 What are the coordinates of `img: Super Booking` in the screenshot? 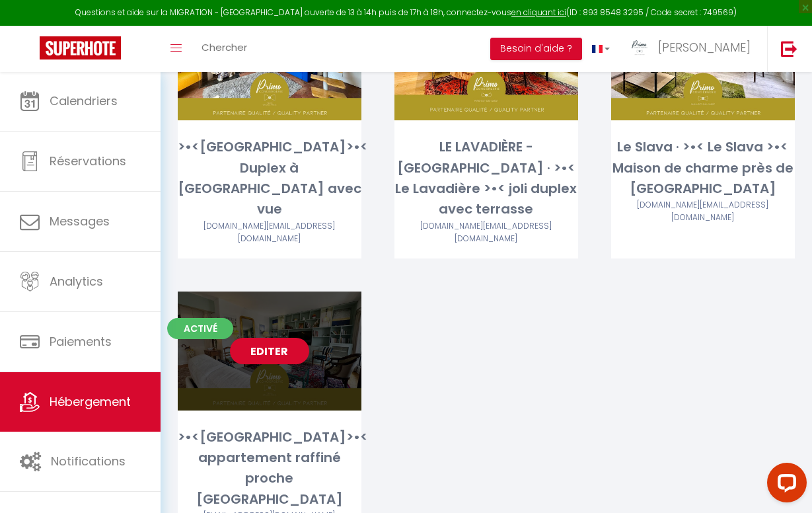 It's located at (80, 48).